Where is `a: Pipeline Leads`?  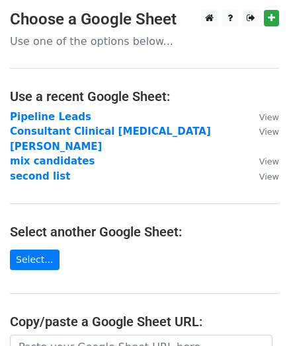
a: Pipeline Leads is located at coordinates (50, 117).